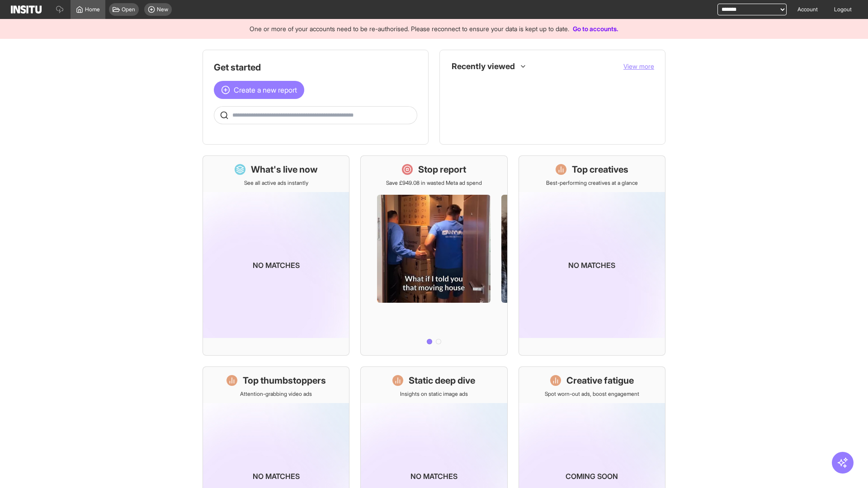 This screenshot has width=868, height=488. What do you see at coordinates (163, 10) in the screenshot?
I see `span: New` at bounding box center [163, 10].